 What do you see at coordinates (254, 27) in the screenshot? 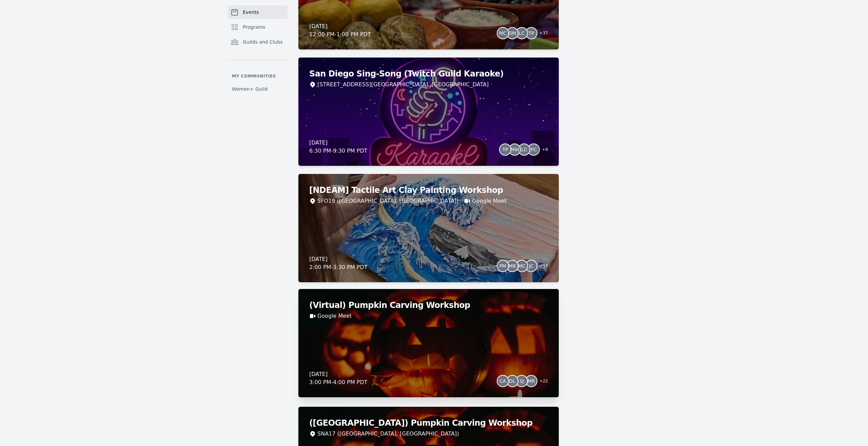
I see `span: Programs` at bounding box center [254, 27].